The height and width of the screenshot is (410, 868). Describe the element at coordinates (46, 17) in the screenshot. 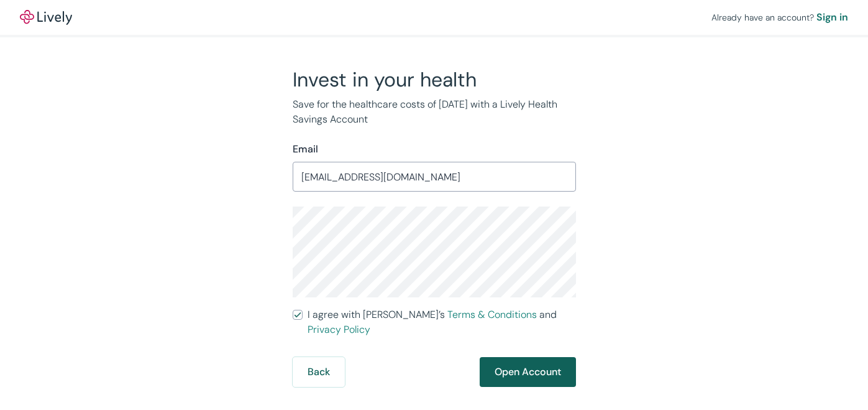

I see `img: Lively` at that location.